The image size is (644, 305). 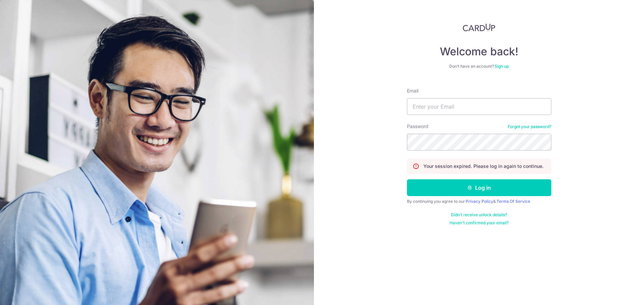 What do you see at coordinates (479, 201) in the screenshot?
I see `a: Privacy Policy` at bounding box center [479, 201].